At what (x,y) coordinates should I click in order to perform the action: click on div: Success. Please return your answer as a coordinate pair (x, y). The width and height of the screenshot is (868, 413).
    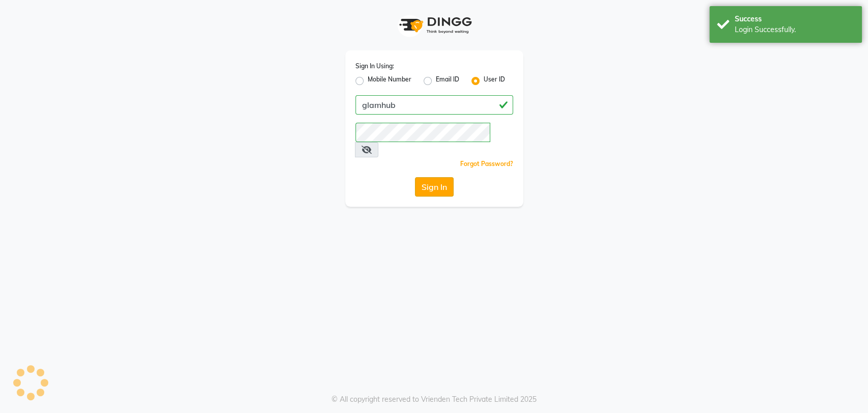
    Looking at the image, I should click on (794, 19).